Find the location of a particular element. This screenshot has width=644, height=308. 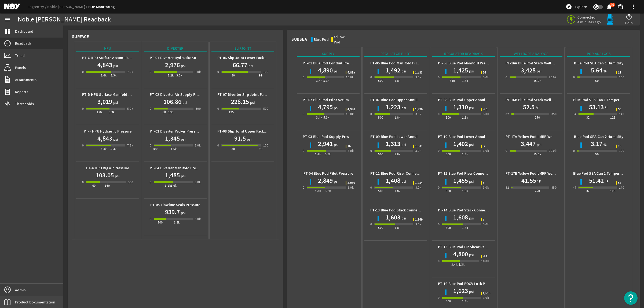

b: PT-08 Slip Joint Upper Packer Air Pressure is located at coordinates (253, 131).